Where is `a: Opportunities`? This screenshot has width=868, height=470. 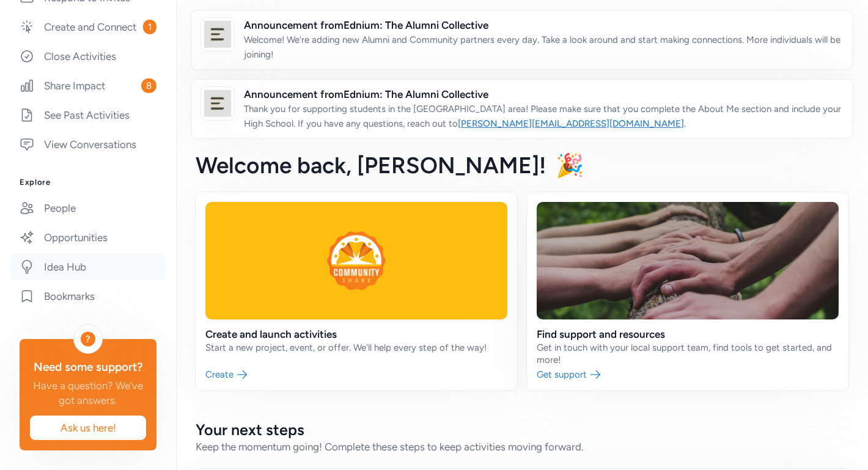
a: Opportunities is located at coordinates (88, 237).